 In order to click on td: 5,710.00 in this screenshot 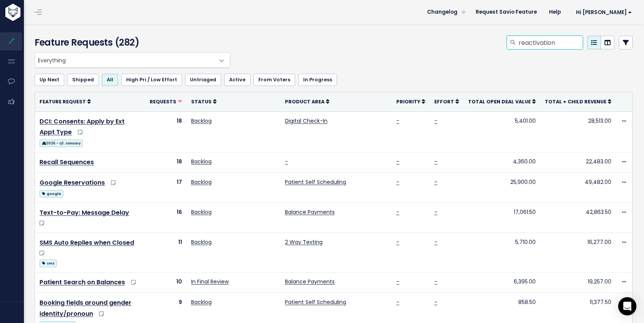, I will do `click(502, 253)`.